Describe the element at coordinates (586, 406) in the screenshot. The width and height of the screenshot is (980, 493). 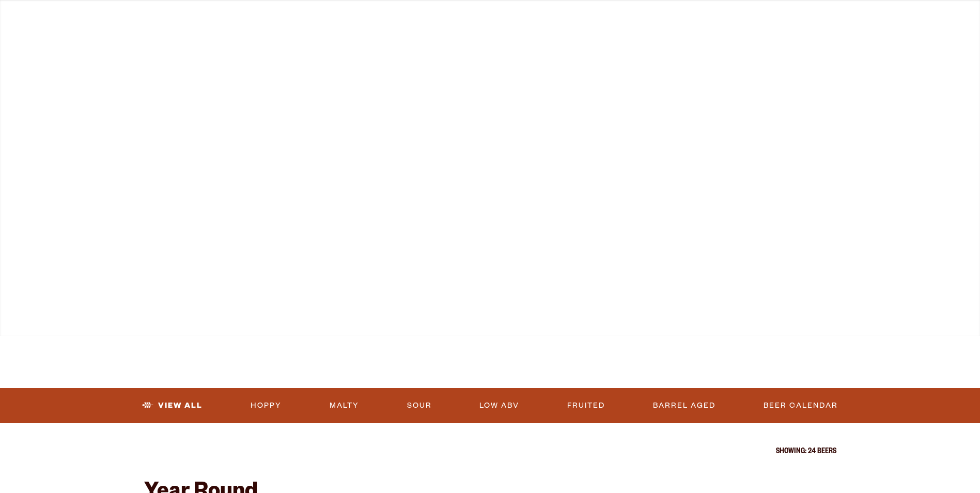
I see `a: Fruited` at that location.